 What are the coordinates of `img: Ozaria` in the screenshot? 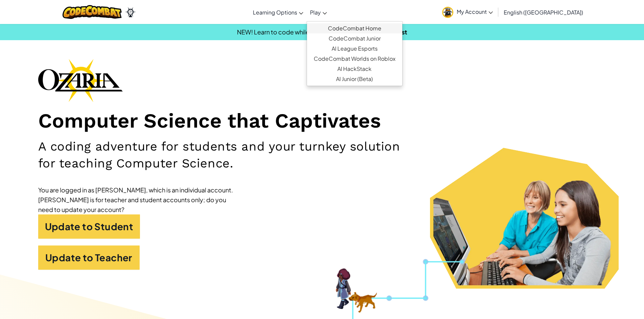 It's located at (131, 12).